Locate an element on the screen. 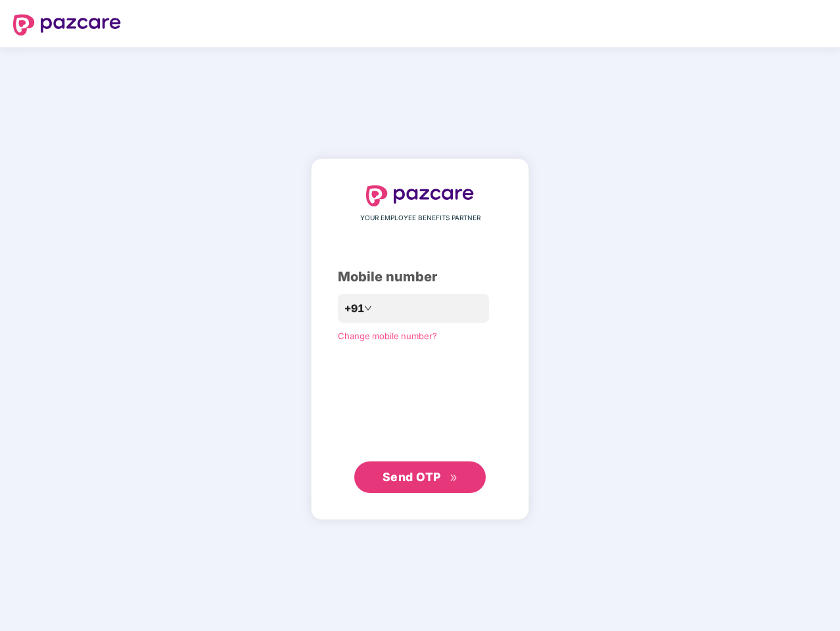 The width and height of the screenshot is (840, 631). div: Mobile number is located at coordinates (420, 277).